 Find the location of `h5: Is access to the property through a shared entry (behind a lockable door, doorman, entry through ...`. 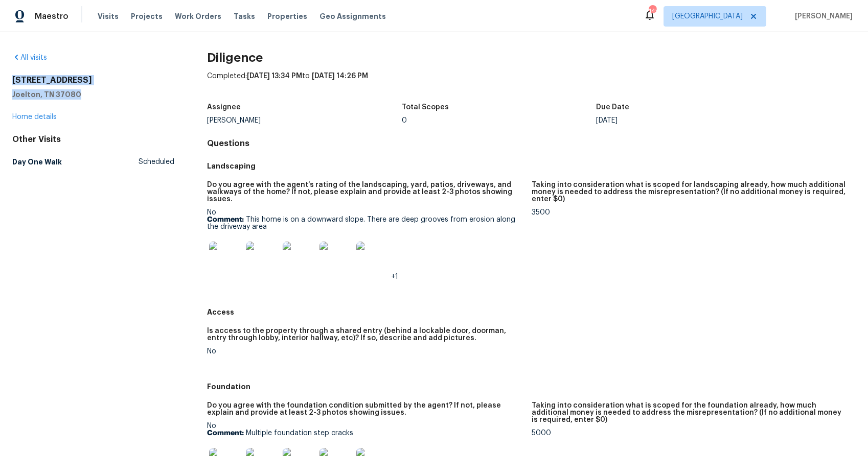

h5: Is access to the property through a shared entry (behind a lockable door, doorman, entry through ... is located at coordinates (365, 334).